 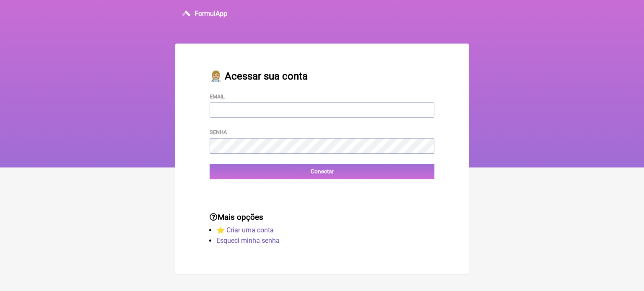 I want to click on h3: FormulApp, so click(x=211, y=14).